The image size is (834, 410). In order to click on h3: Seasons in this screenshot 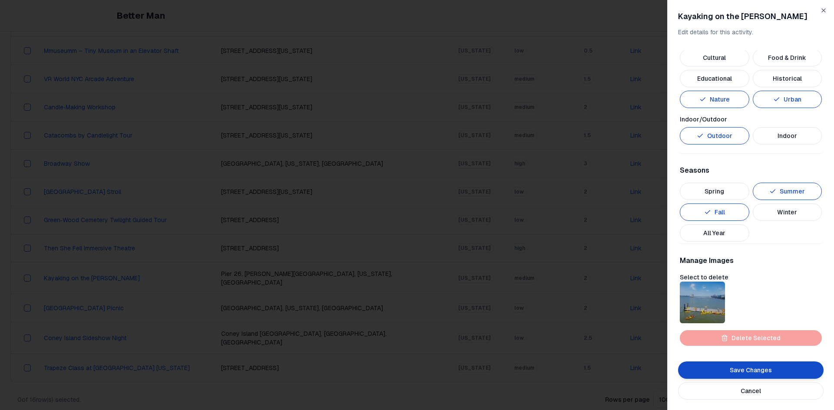, I will do `click(751, 171)`.